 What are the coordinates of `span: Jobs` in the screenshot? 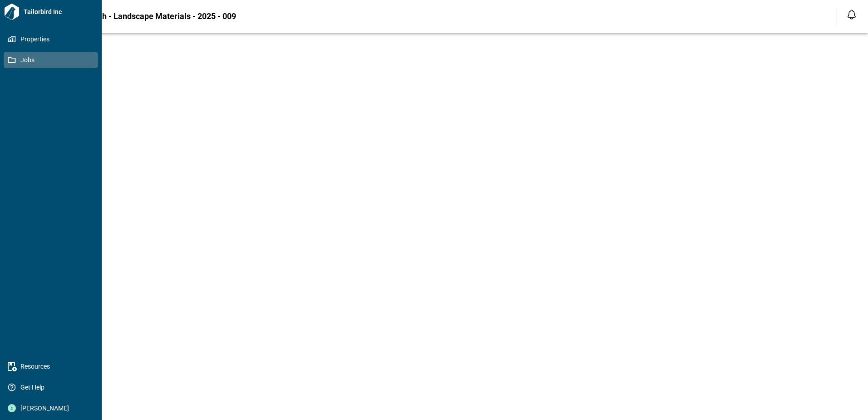 It's located at (52, 60).